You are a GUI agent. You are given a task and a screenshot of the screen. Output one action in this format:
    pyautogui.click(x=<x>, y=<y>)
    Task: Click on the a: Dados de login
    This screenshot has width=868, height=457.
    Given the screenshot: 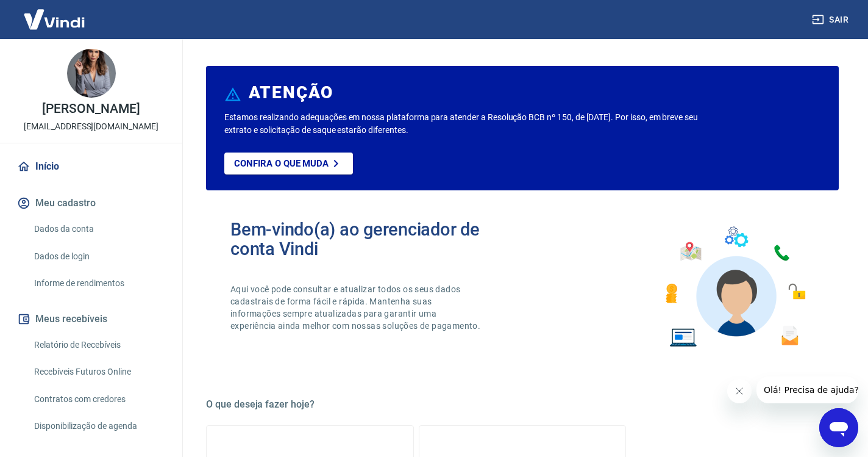 What is the action you would take?
    pyautogui.click(x=98, y=256)
    